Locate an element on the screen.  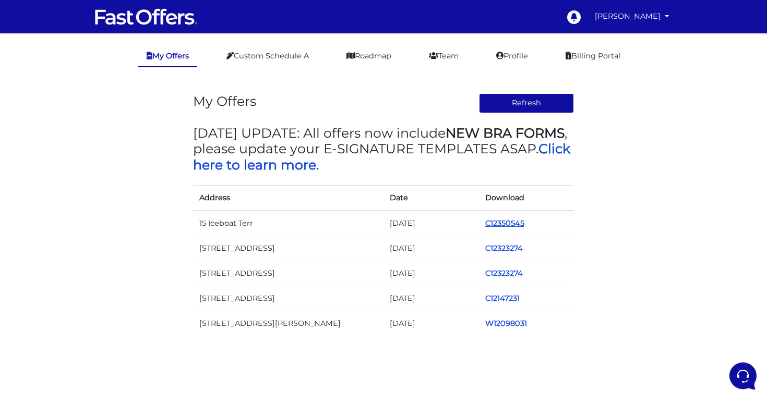
a: C12147231 is located at coordinates (503, 299).